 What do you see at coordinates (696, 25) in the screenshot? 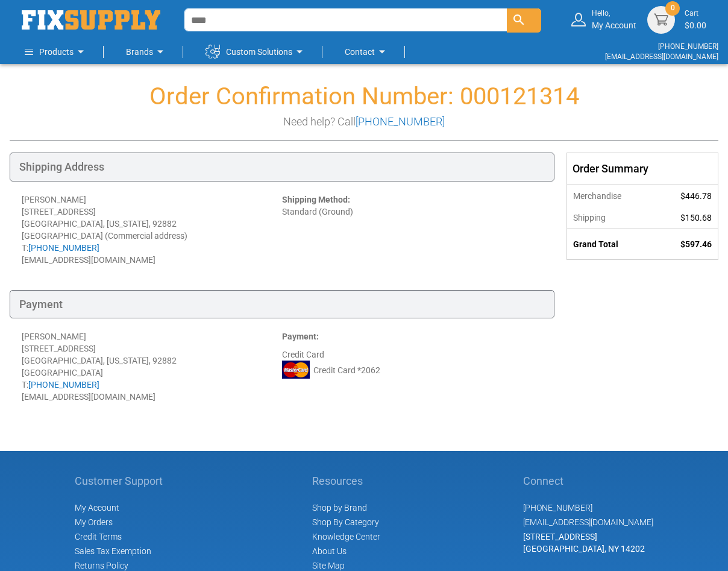
I see `span: $0.00` at bounding box center [696, 25].